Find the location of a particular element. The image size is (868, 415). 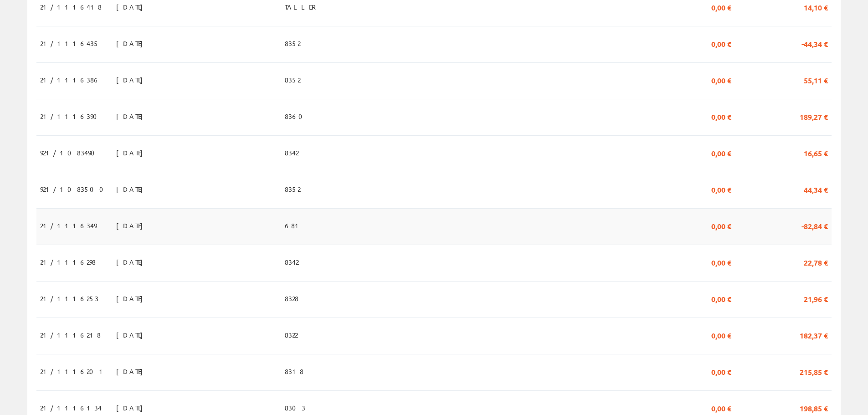

span: 21/1116349 is located at coordinates (68, 226).